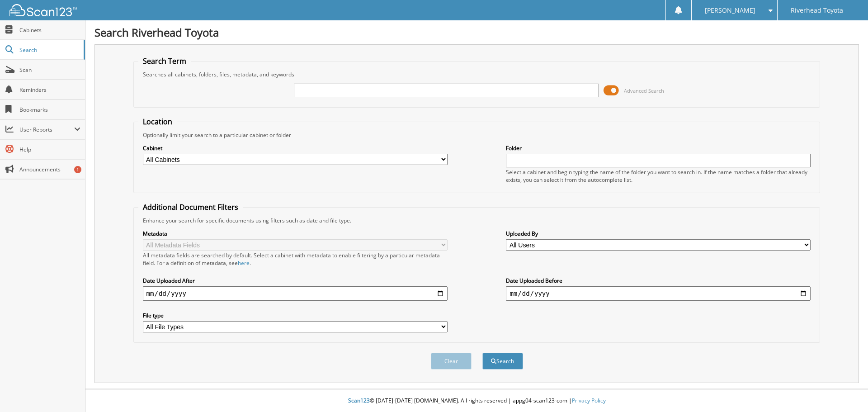 The height and width of the screenshot is (412, 868). What do you see at coordinates (295, 233) in the screenshot?
I see `label: Metadata` at bounding box center [295, 233].